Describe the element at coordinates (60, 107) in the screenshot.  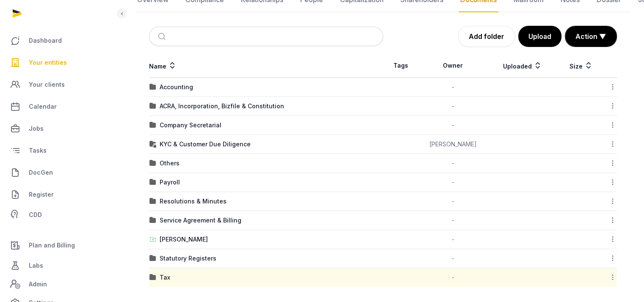
I see `a: Calendar` at that location.